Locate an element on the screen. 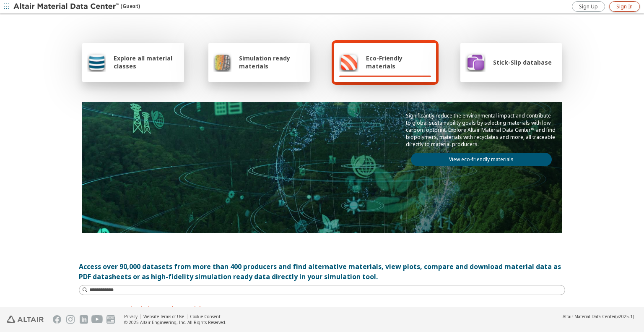  div: © 2025 Altair Engineering, Inc. All Rights Reserved. is located at coordinates (175, 322).